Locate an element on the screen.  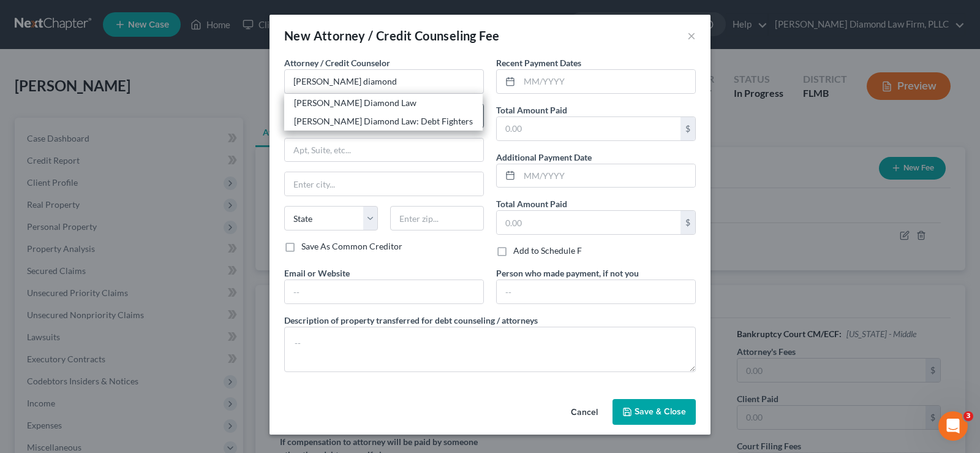
label: Add to Schedule F is located at coordinates (547, 251).